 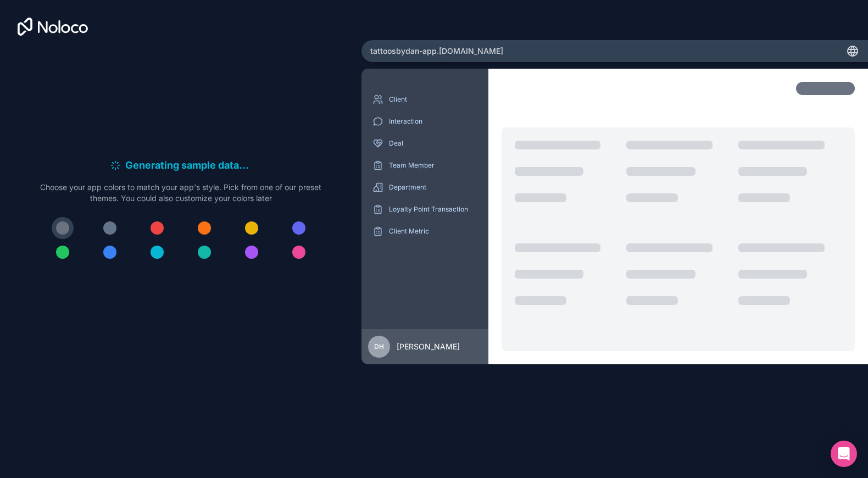 I want to click on div: scrollable content, so click(x=425, y=206).